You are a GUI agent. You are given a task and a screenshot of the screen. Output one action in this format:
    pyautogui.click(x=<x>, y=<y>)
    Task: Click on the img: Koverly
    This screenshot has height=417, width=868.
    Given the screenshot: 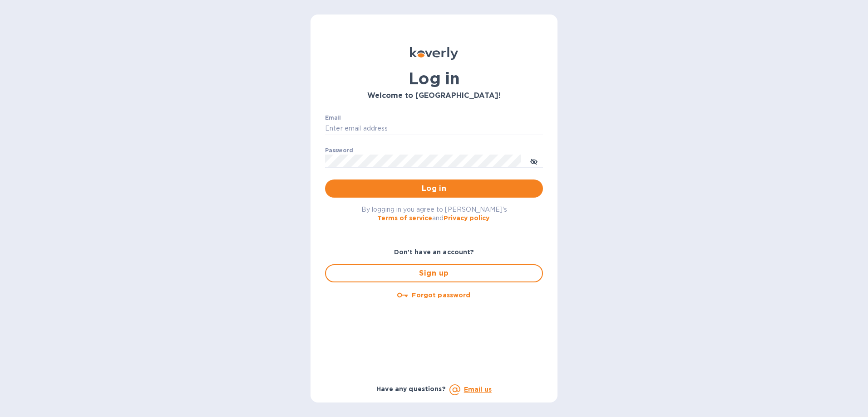 What is the action you would take?
    pyautogui.click(x=434, y=53)
    